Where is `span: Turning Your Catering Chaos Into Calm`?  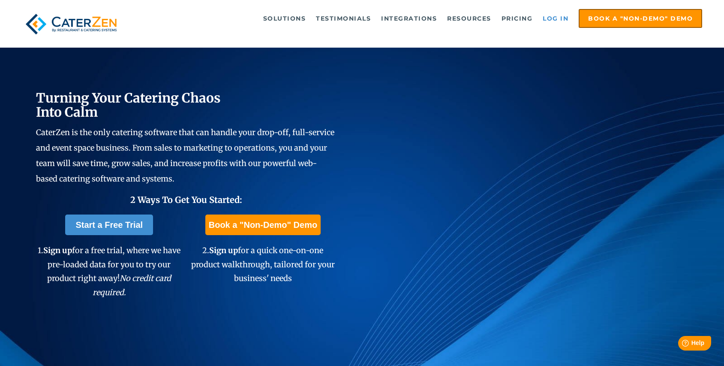 span: Turning Your Catering Chaos Into Calm is located at coordinates (128, 105).